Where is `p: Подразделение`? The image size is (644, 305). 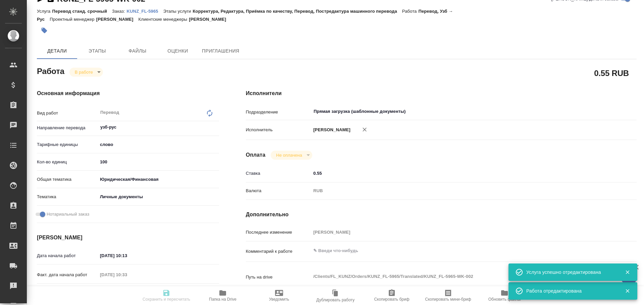
p: Подразделение is located at coordinates (278, 112).